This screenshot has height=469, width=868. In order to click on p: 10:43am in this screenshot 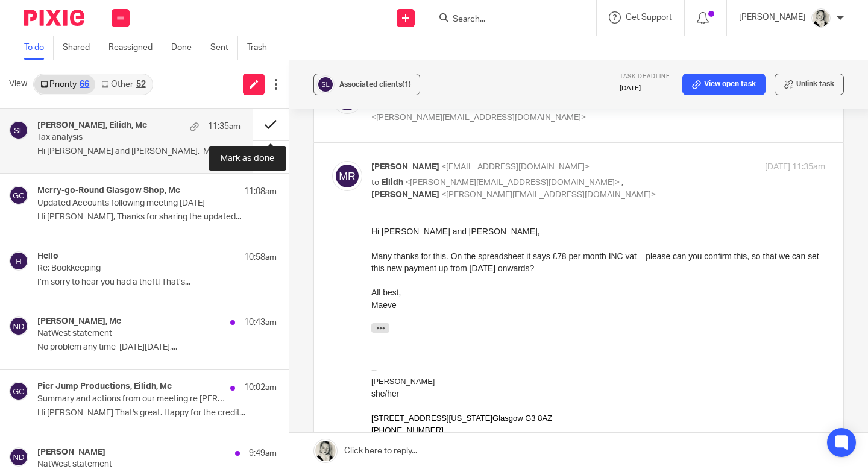, I will do `click(260, 322)`.